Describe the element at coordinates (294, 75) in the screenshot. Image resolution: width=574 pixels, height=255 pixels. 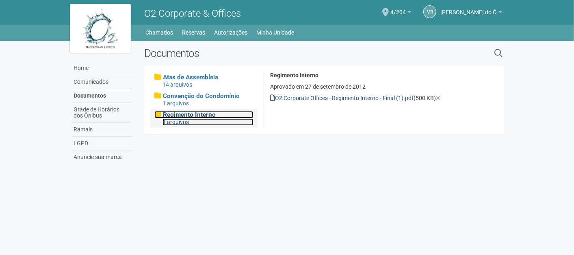
I see `strong: Regimento Interno` at that location.